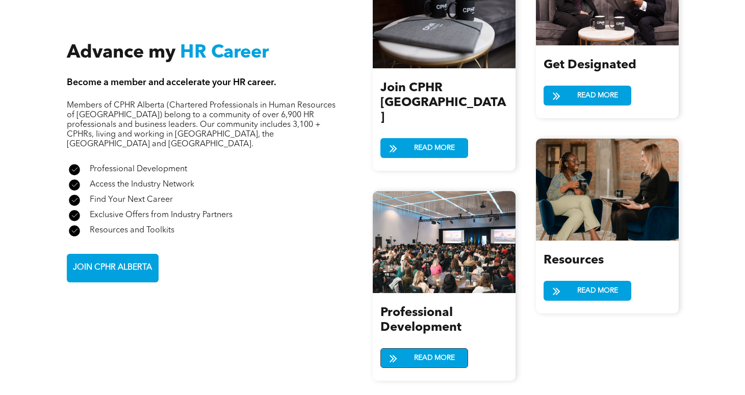 This screenshot has width=745, height=395. Describe the element at coordinates (113, 268) in the screenshot. I see `a: JOIN CPHR ALBERTA` at that location.